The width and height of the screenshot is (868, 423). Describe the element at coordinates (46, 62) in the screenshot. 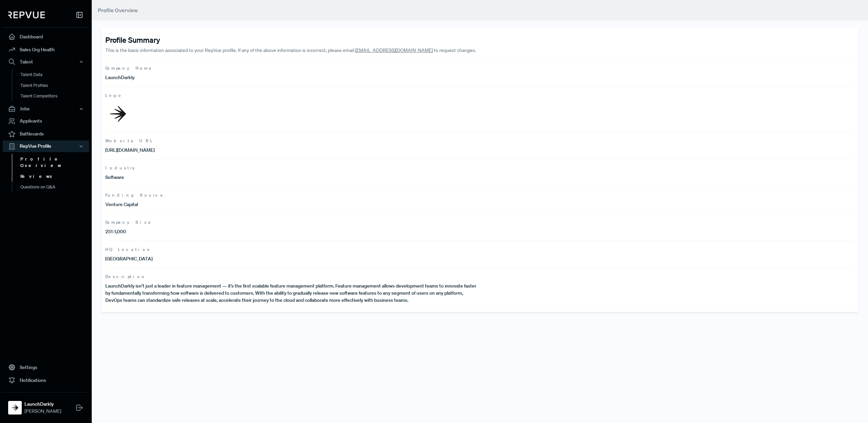

I see `button: Talent` at that location.